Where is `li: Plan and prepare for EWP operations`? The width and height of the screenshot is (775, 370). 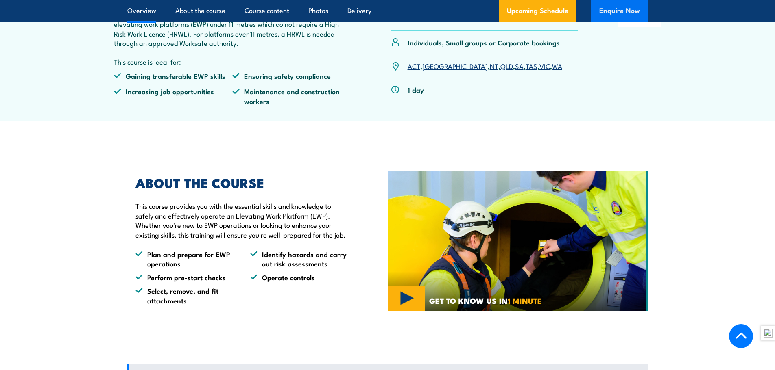 li: Plan and prepare for EWP operations is located at coordinates (185, 259).